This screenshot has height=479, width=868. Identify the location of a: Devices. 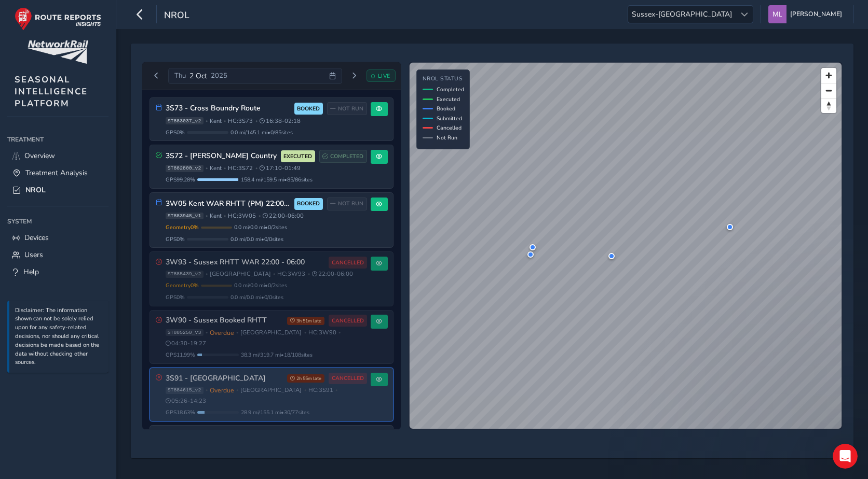
(58, 237).